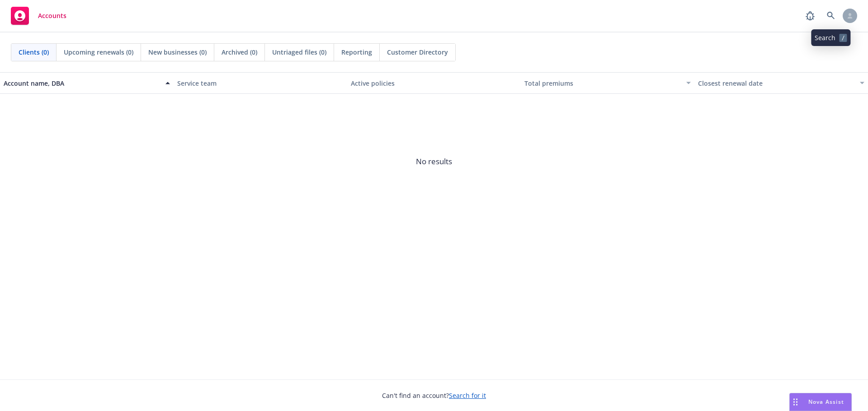 The width and height of the screenshot is (868, 411). Describe the element at coordinates (434, 84) in the screenshot. I see `div: Active policies` at that location.